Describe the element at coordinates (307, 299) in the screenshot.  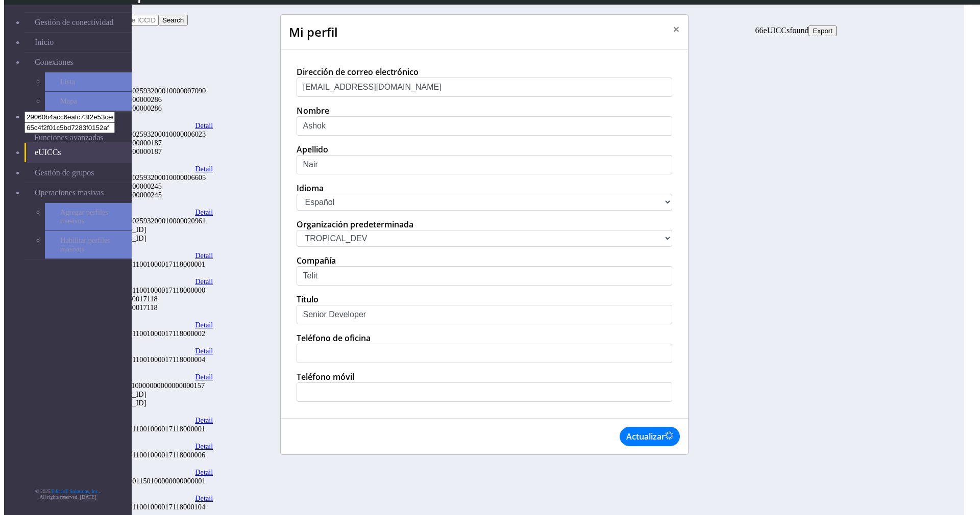
I see `label: Título` at that location.